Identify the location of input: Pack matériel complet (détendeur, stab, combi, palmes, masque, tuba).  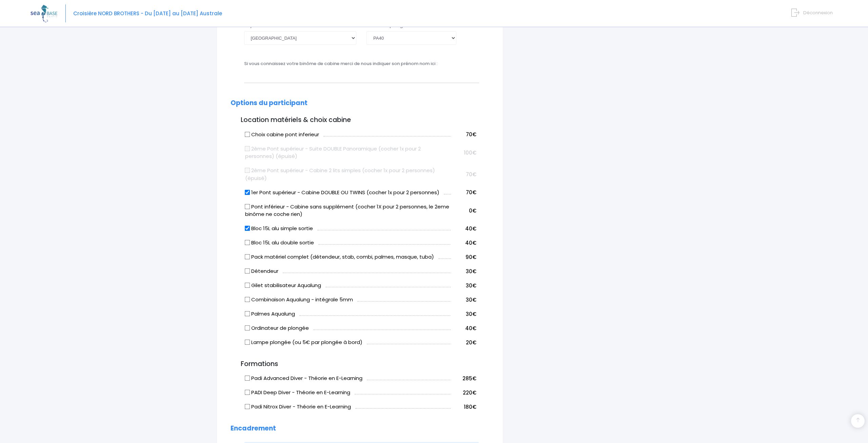
(248, 257).